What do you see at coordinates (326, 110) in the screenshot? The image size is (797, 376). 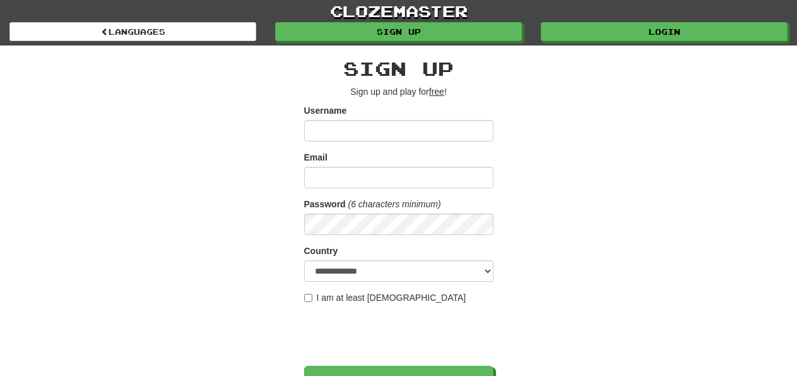 I see `label: Username` at bounding box center [326, 110].